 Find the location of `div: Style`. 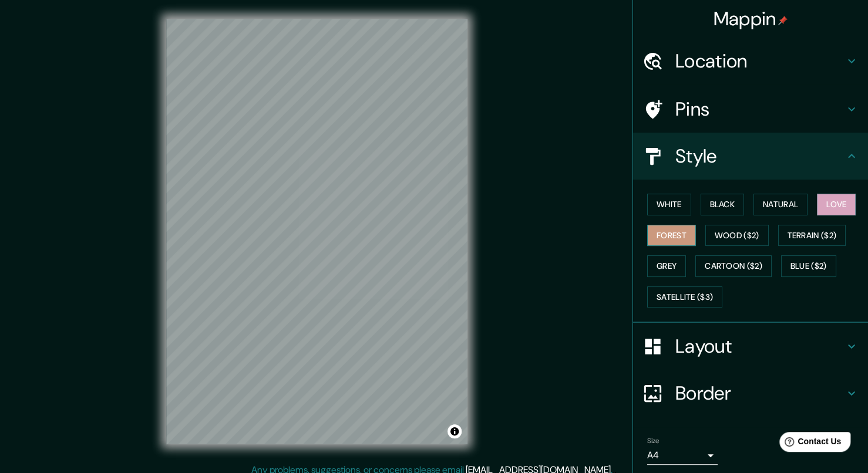

div: Style is located at coordinates (751, 156).